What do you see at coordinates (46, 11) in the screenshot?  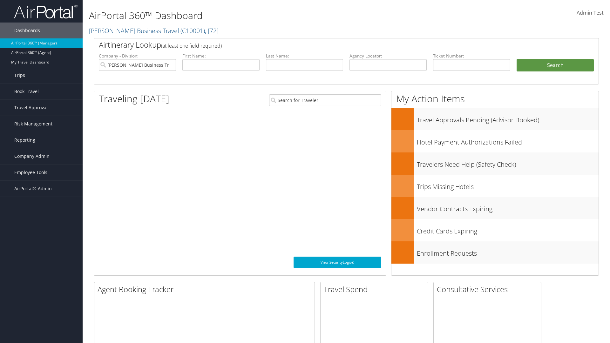 I see `img: airportal-logo.png` at bounding box center [46, 11].